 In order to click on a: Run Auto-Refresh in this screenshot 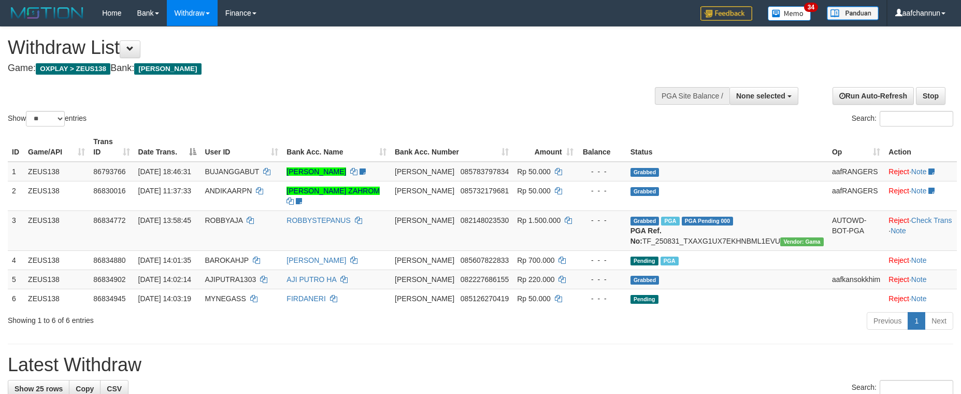, I will do `click(873, 96)`.